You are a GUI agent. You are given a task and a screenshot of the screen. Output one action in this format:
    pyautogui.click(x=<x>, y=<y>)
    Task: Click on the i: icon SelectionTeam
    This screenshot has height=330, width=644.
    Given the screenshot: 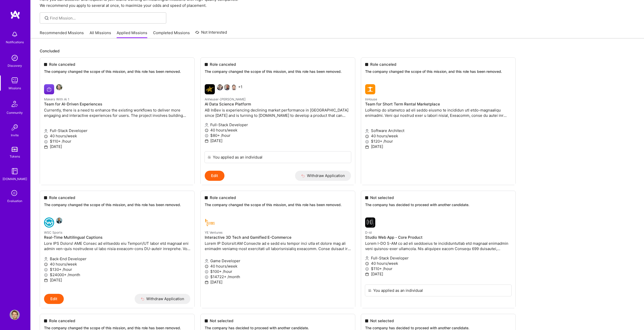 What is the action you would take?
    pyautogui.click(x=15, y=193)
    